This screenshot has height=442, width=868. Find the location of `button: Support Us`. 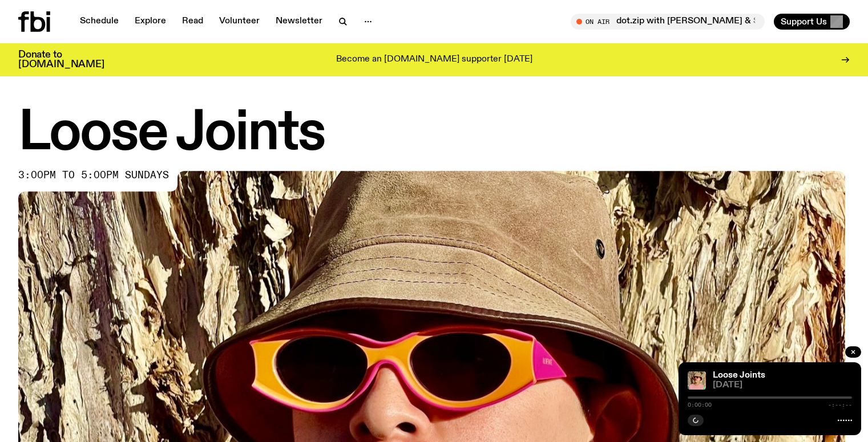

button: Support Us is located at coordinates (812, 22).